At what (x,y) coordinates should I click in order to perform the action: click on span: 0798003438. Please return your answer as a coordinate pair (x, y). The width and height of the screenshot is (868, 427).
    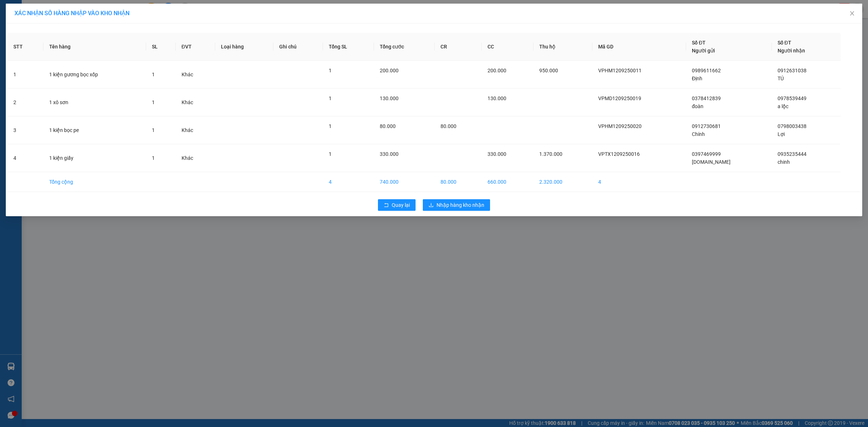
    Looking at the image, I should click on (792, 126).